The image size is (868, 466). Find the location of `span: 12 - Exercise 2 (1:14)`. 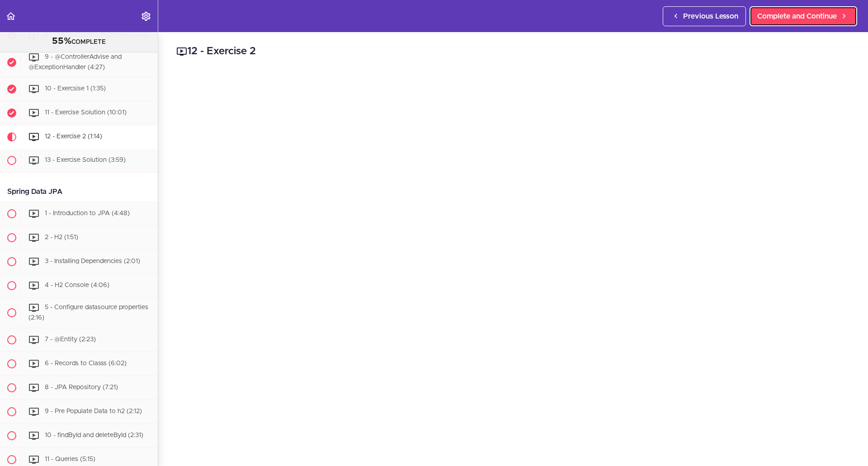

span: 12 - Exercise 2 (1:14) is located at coordinates (73, 137).